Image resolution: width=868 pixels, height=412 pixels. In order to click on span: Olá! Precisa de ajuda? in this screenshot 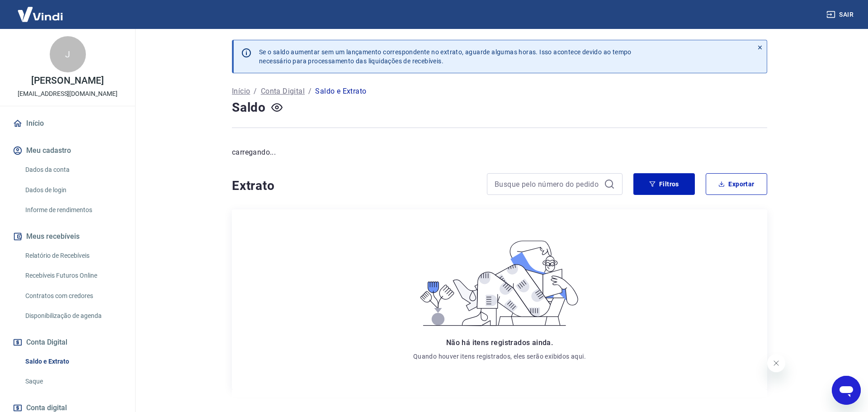, I will do `click(41, 10)`.